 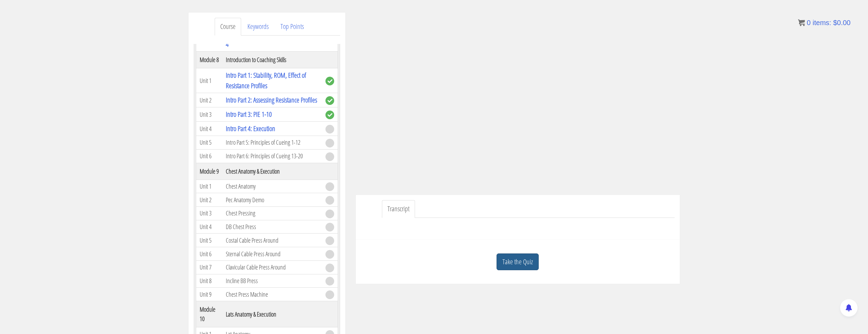 I want to click on td: Chest Anatomy, so click(x=272, y=186).